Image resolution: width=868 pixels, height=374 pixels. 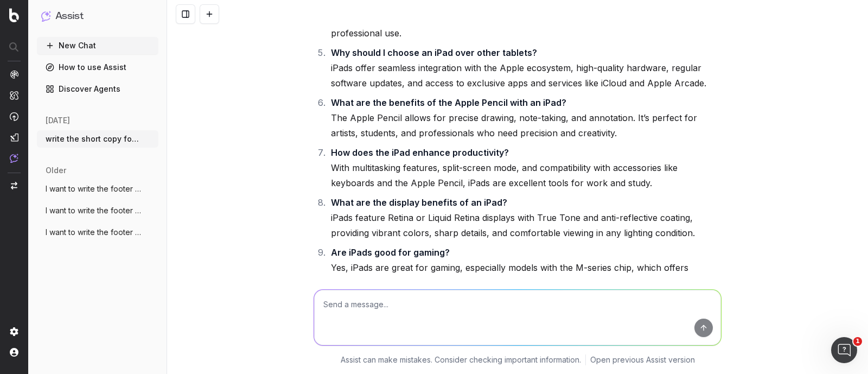 I want to click on img: Intelligence, so click(x=14, y=95).